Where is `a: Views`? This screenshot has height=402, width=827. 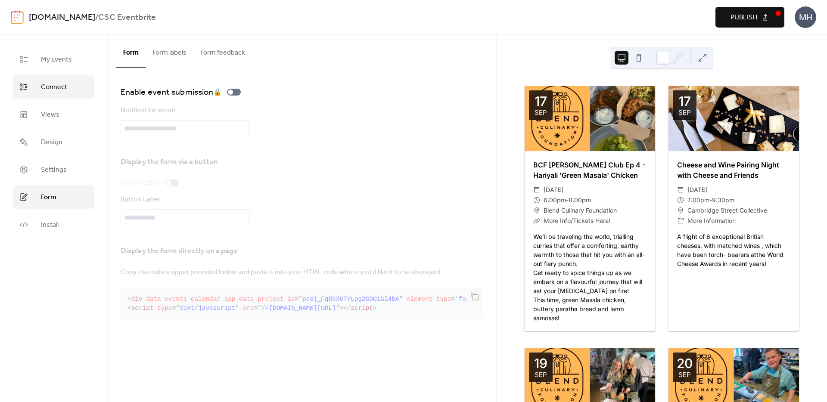
a: Views is located at coordinates (53, 115).